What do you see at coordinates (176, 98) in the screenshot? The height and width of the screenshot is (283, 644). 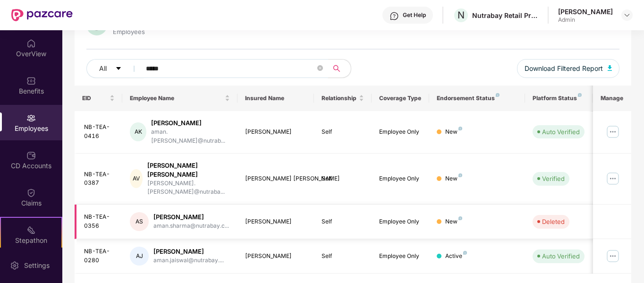 I see `span: Employee Name` at bounding box center [176, 98].